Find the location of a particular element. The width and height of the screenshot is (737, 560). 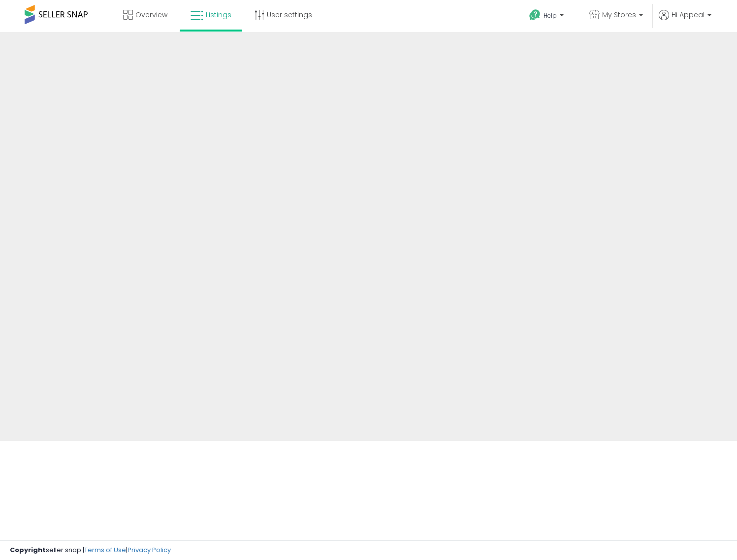

span: Overview is located at coordinates (151, 15).